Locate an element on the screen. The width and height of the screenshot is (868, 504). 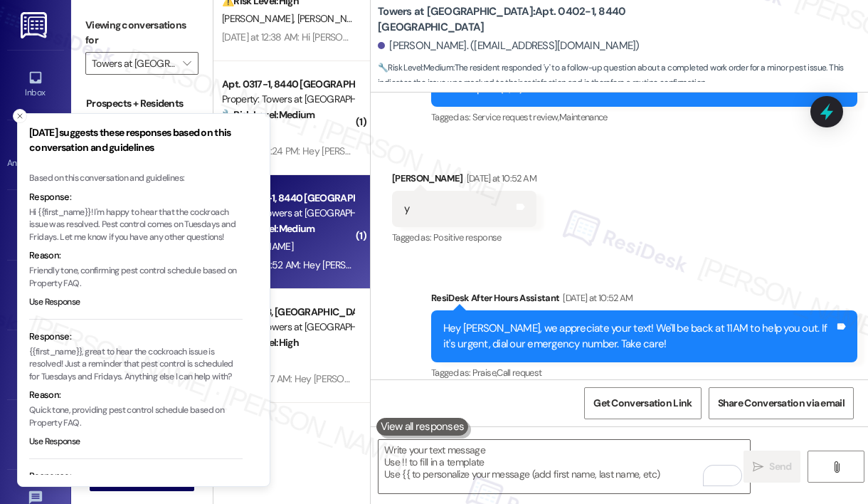
div: Based on this conversation and guidelines: is located at coordinates (136, 179).